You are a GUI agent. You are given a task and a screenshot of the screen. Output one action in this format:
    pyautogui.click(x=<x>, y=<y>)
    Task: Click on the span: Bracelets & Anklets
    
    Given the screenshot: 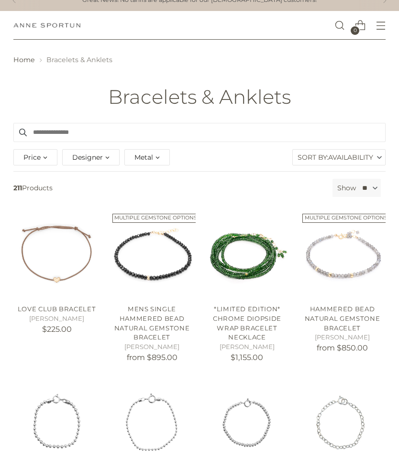 What is the action you would take?
    pyautogui.click(x=79, y=60)
    